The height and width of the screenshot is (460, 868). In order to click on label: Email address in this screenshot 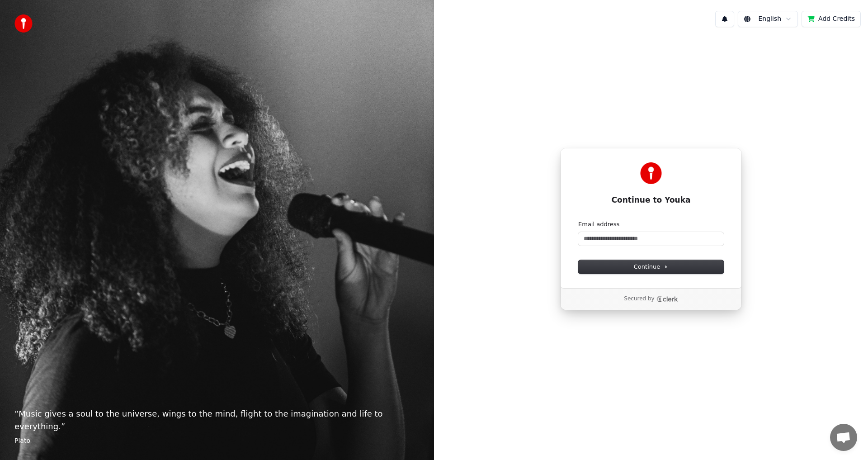, I will do `click(599, 225)`.